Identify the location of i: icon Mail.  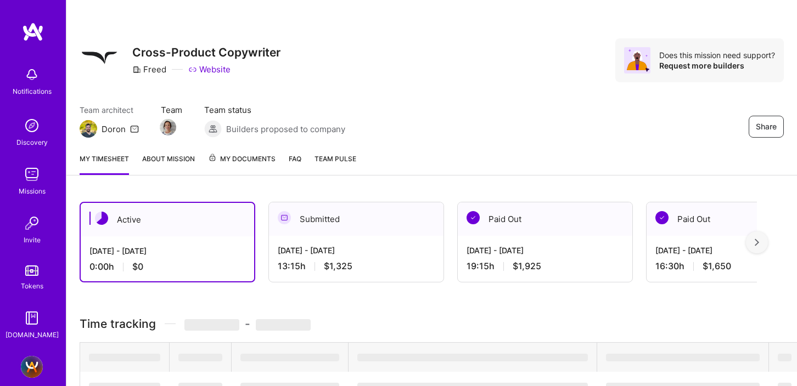
(134, 129).